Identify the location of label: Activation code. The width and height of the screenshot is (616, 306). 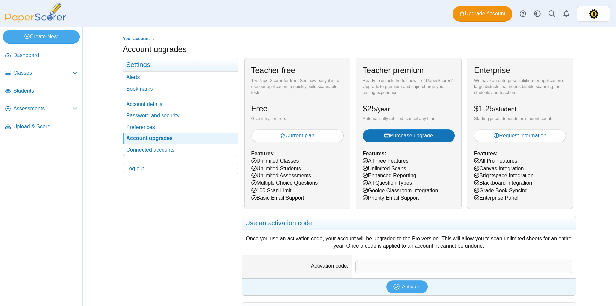
(330, 266).